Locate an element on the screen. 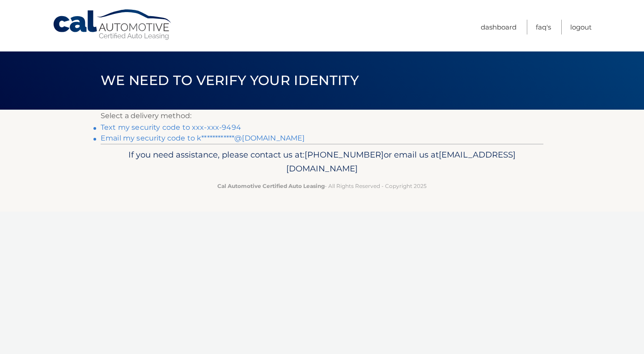  p: Select a delivery method: is located at coordinates (322, 116).